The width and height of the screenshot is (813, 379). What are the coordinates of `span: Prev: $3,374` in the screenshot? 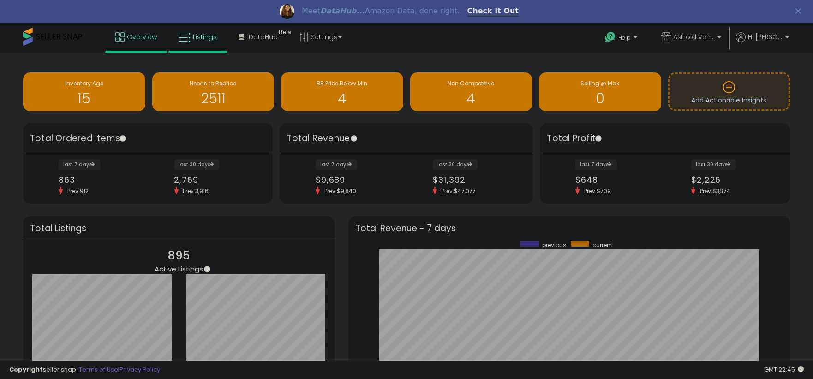 It's located at (715, 191).